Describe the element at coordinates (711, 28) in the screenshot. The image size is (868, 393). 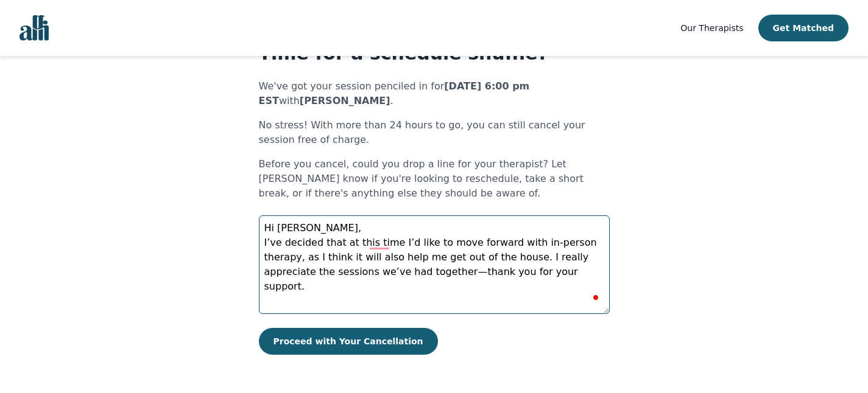
I see `a: Our Therapists` at that location.